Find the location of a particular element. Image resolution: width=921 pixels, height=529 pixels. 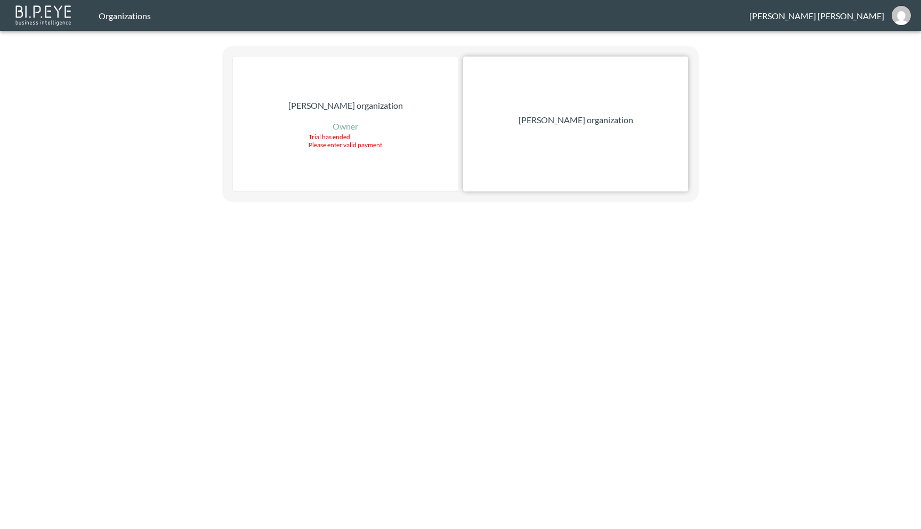

img: bipeye-logo is located at coordinates (44, 14).